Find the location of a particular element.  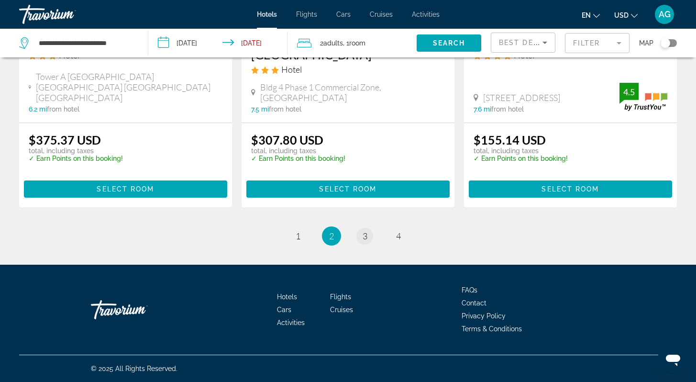

button: Search is located at coordinates (449, 43).